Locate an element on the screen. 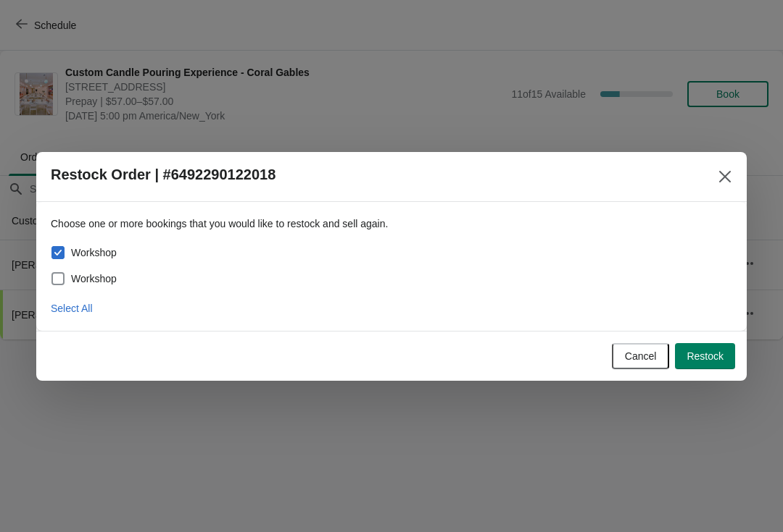  span: Select All is located at coordinates (72, 308).